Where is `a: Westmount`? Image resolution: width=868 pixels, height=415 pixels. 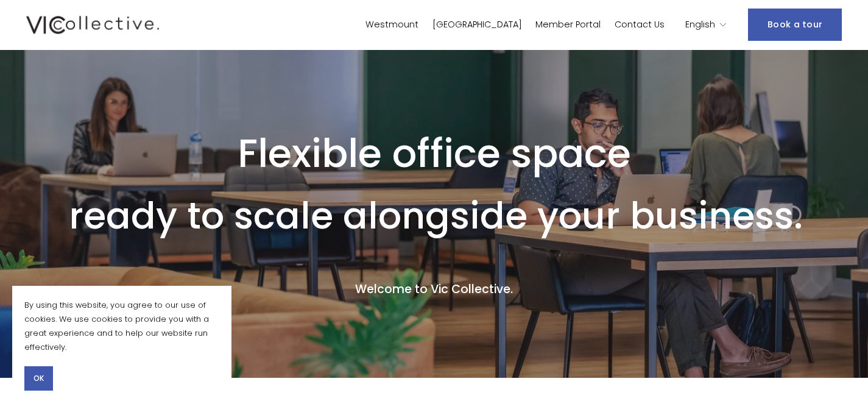 a: Westmount is located at coordinates (392, 24).